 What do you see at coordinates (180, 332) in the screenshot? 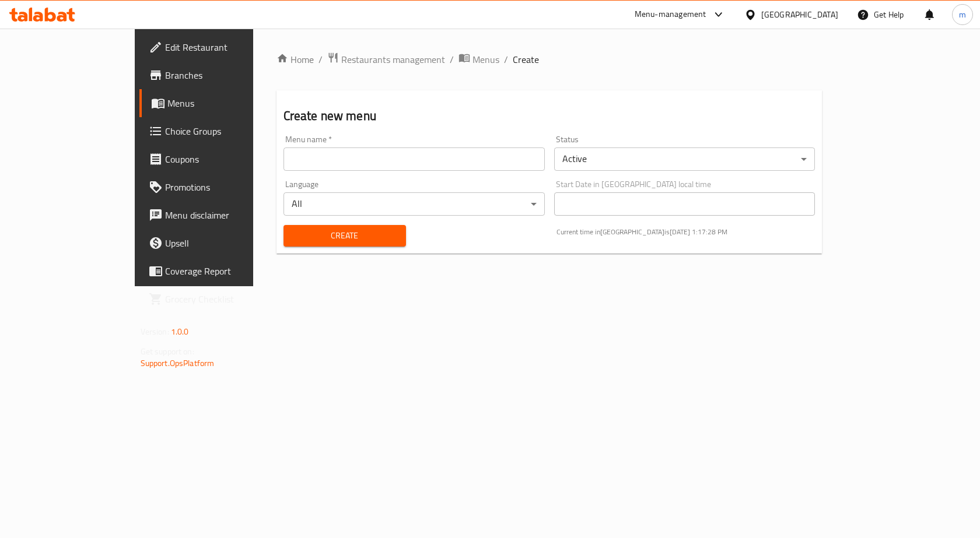
I see `span: 1.0.0` at bounding box center [180, 332].